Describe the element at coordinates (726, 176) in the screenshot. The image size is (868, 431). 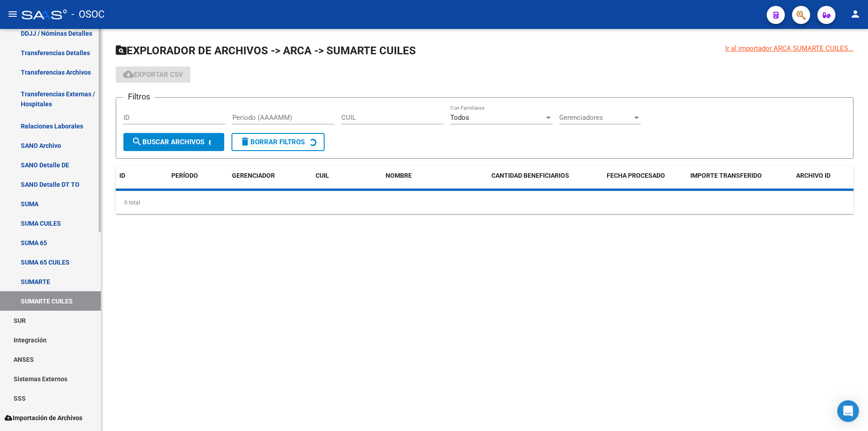
I see `span: IMPORTE TRANSFERIDO` at that location.